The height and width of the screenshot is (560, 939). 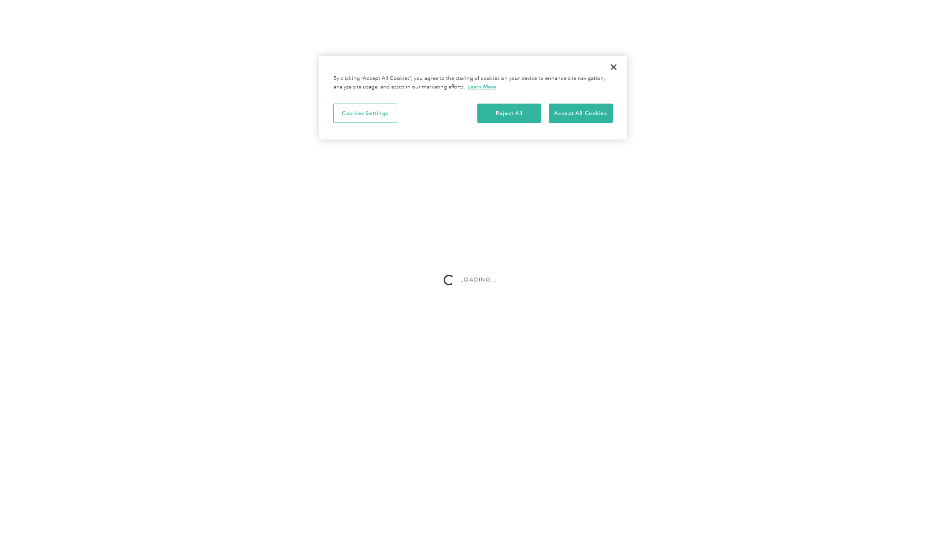 I want to click on button: Reject All, so click(x=509, y=114).